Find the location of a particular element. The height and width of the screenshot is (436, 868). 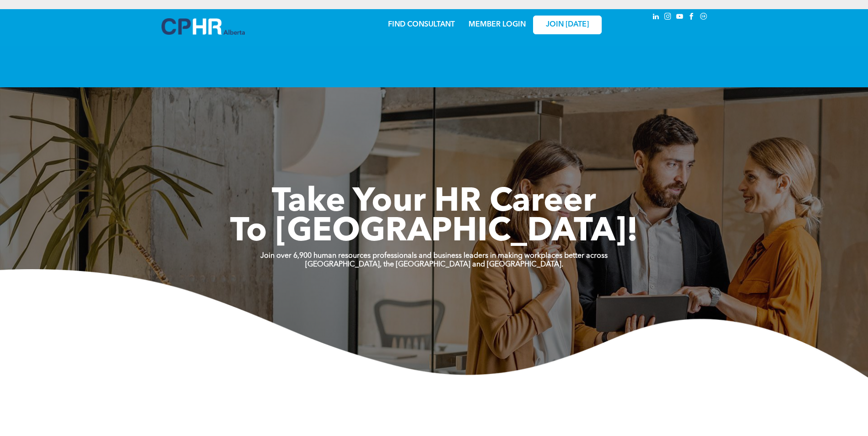

a: facebook is located at coordinates (692, 17).